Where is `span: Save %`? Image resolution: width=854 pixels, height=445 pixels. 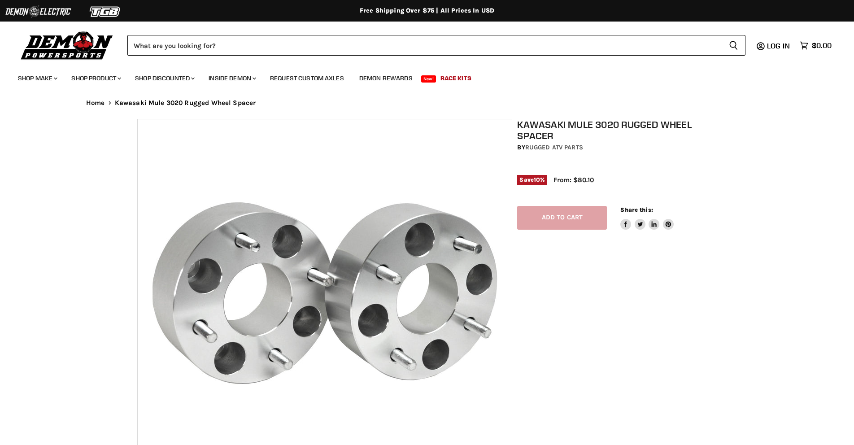
span: Save % is located at coordinates (532, 180).